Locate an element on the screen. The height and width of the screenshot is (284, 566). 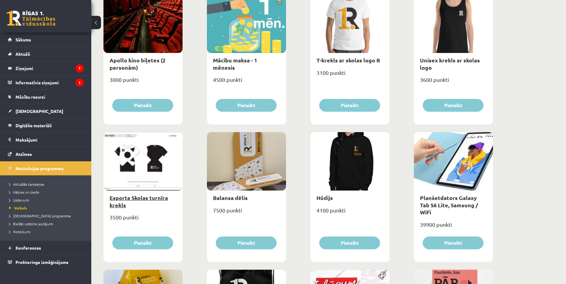
a: Hūdijs is located at coordinates (325, 198).